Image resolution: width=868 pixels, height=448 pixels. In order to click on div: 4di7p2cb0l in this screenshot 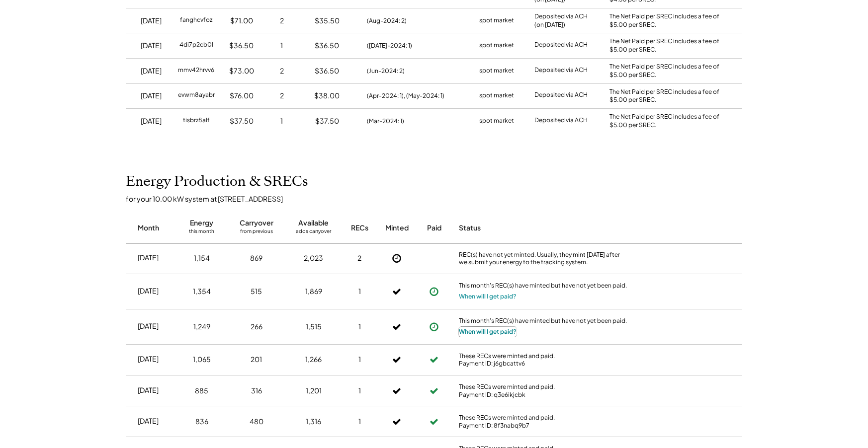, I will do `click(197, 46)`.